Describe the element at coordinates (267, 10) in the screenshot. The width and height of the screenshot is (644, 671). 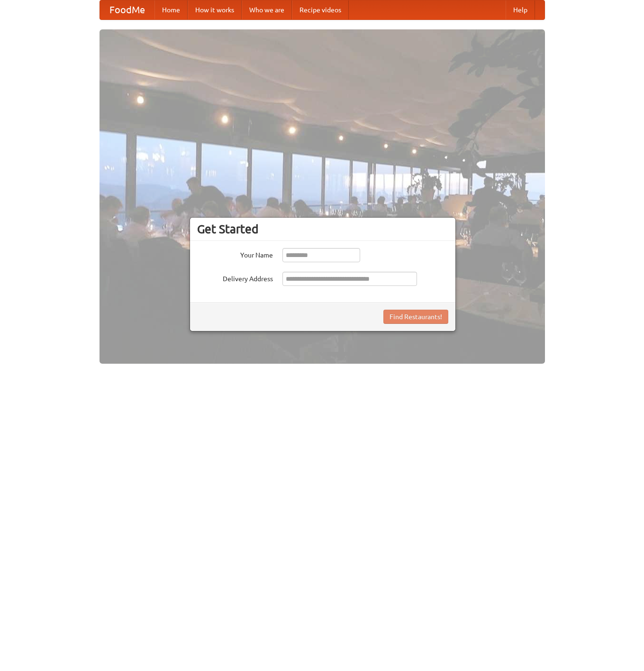
I see `a: Who we are` at that location.